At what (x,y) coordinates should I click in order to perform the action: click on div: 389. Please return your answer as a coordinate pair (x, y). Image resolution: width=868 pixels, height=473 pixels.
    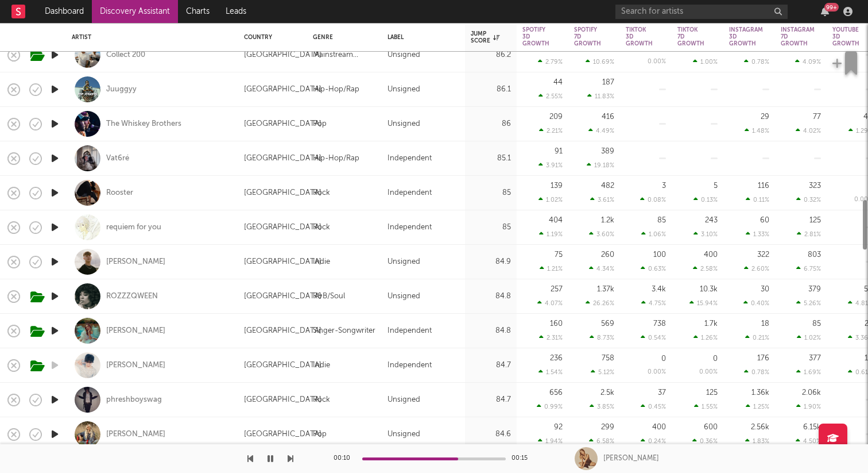
    Looking at the image, I should click on (607, 151).